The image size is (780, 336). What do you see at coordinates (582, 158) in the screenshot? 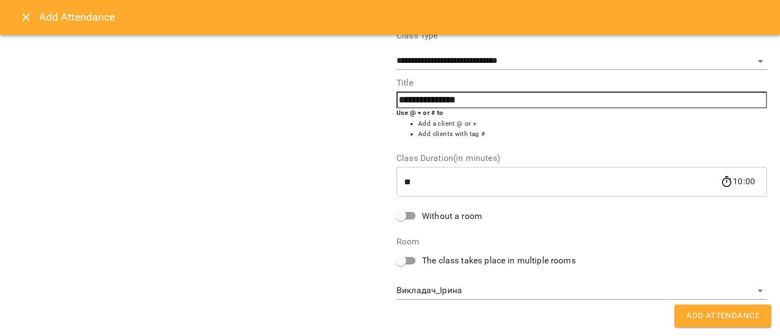
I see `label: Class Duration(in minutes)` at bounding box center [582, 158].